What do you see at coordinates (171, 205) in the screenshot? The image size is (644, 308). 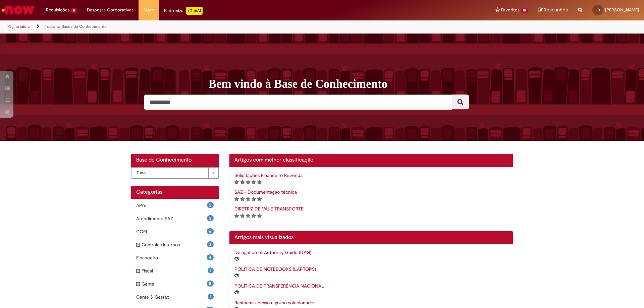 I see `span: API's` at bounding box center [171, 205].